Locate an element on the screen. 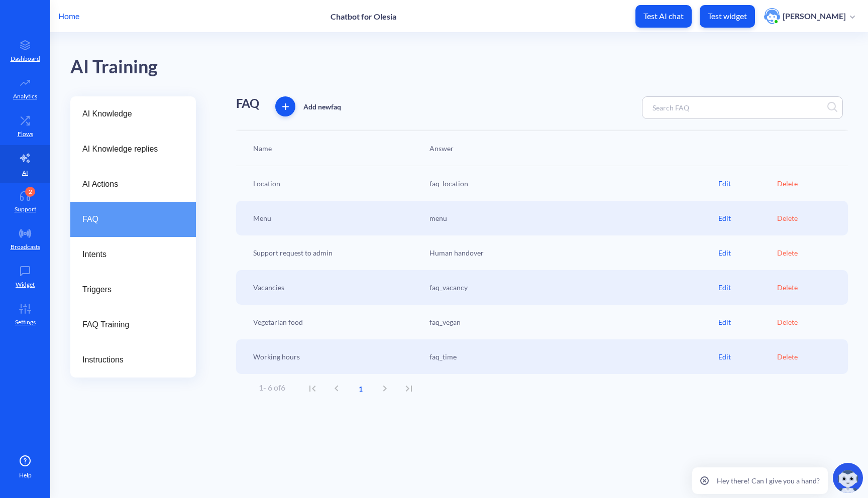  span: Triggers is located at coordinates (129, 290).